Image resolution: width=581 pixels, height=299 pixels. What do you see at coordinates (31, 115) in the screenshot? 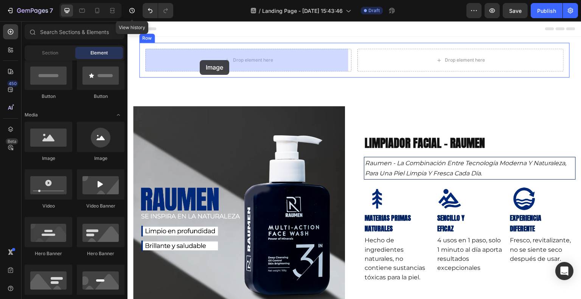
I see `span: Media` at bounding box center [31, 115].